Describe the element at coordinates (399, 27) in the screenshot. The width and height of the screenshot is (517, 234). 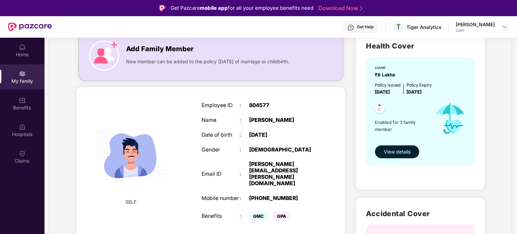
I see `span: T` at that location.